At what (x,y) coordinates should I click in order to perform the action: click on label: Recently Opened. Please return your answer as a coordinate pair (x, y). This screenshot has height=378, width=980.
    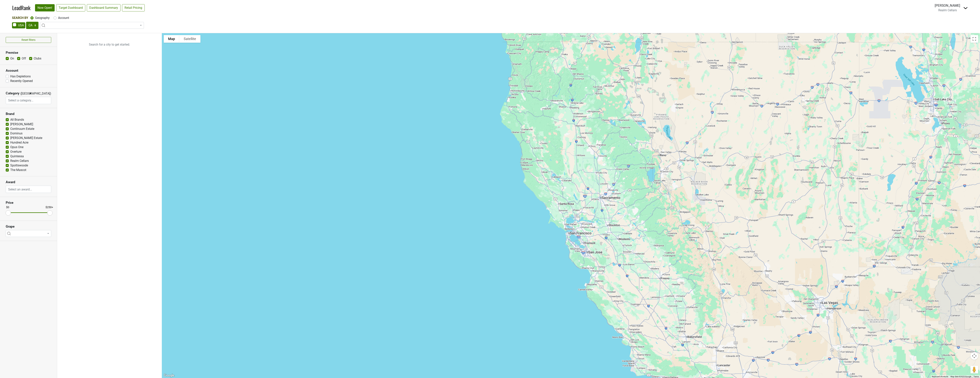
    Looking at the image, I should click on (22, 81).